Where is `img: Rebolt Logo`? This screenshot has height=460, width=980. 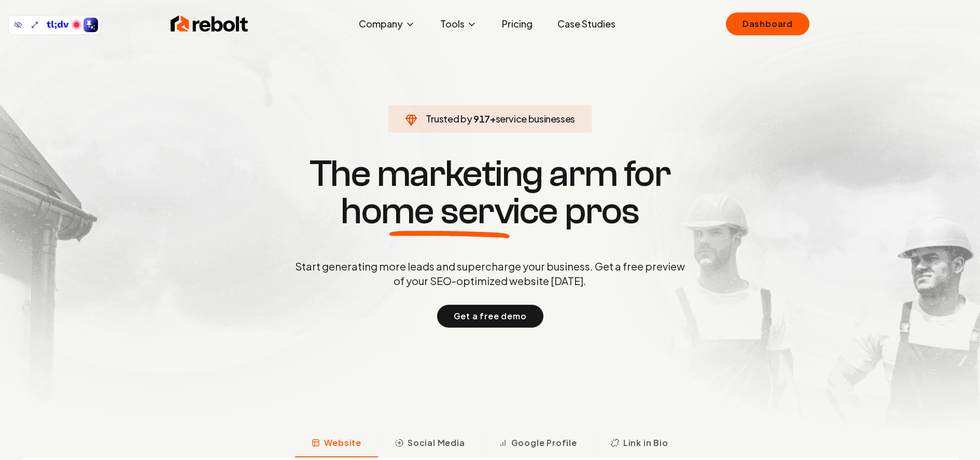 img: Rebolt Logo is located at coordinates (210, 23).